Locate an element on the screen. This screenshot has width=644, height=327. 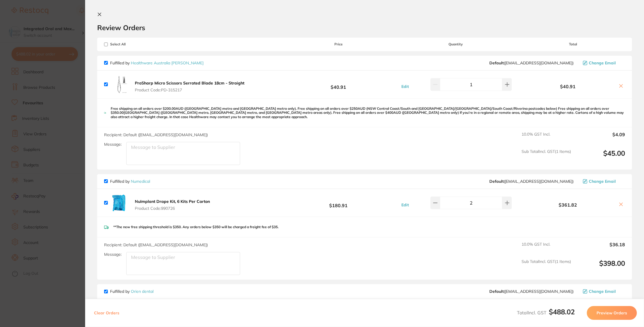
span: Product Code: PD-315217 is located at coordinates (189, 90).